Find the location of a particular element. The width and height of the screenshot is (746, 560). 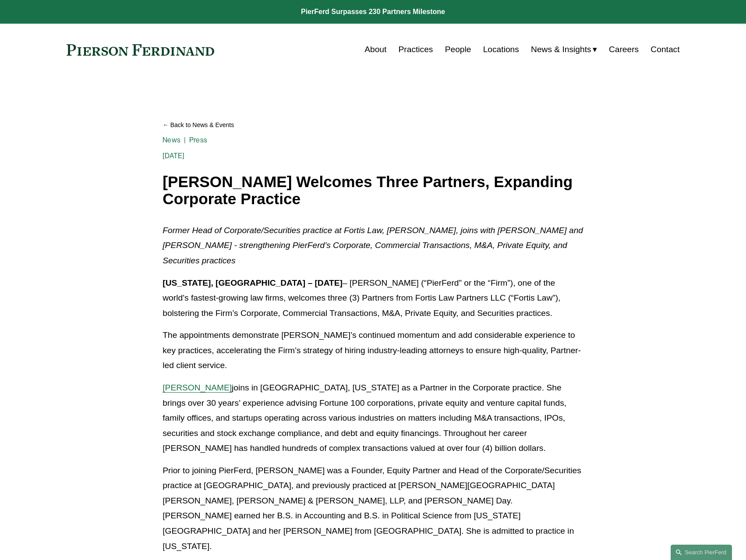

a: About is located at coordinates (376, 49).